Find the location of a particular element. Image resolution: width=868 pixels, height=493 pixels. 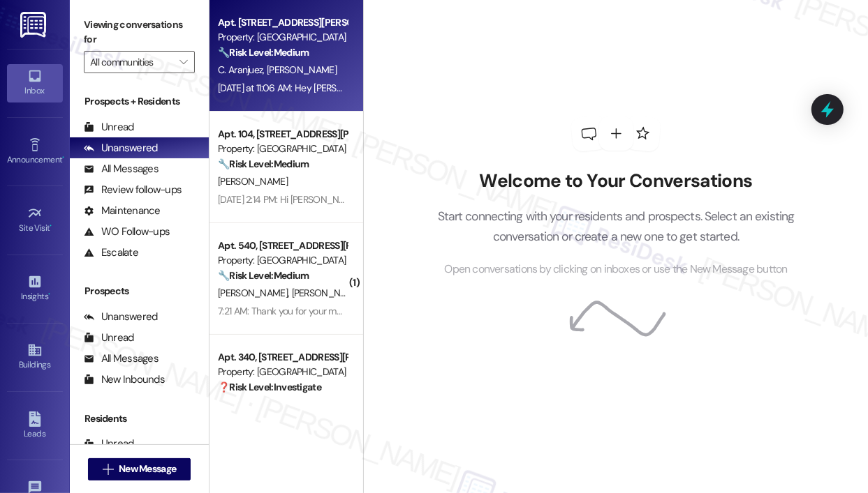

input: All communities is located at coordinates (131, 62).